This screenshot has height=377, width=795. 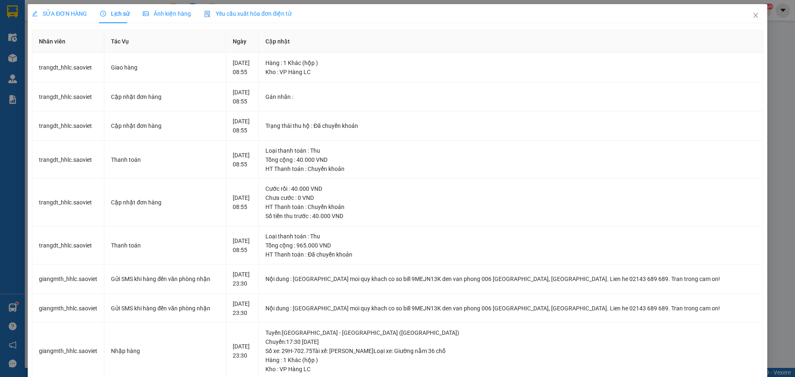 What do you see at coordinates (165, 351) in the screenshot?
I see `div: Nhập hàng` at bounding box center [165, 351].